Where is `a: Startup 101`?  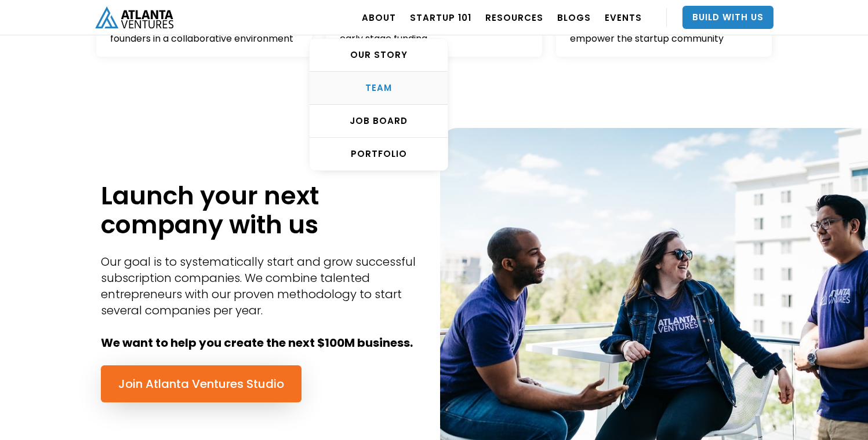
a: Startup 101 is located at coordinates (440, 17).